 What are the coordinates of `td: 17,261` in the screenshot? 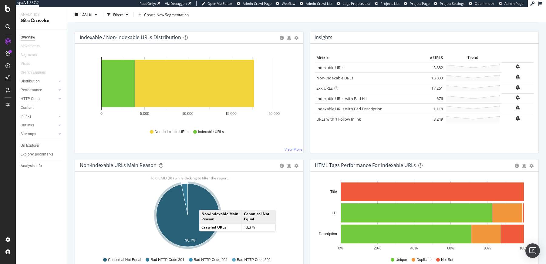 It's located at (432, 88).